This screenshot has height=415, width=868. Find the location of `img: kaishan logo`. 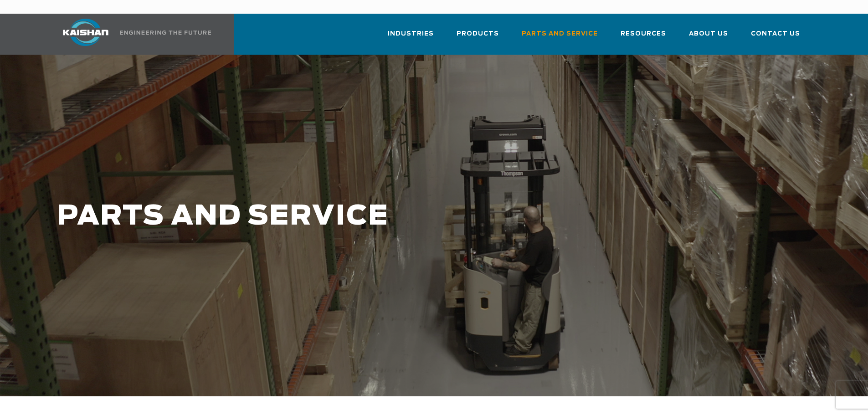

img: kaishan logo is located at coordinates (86, 32).